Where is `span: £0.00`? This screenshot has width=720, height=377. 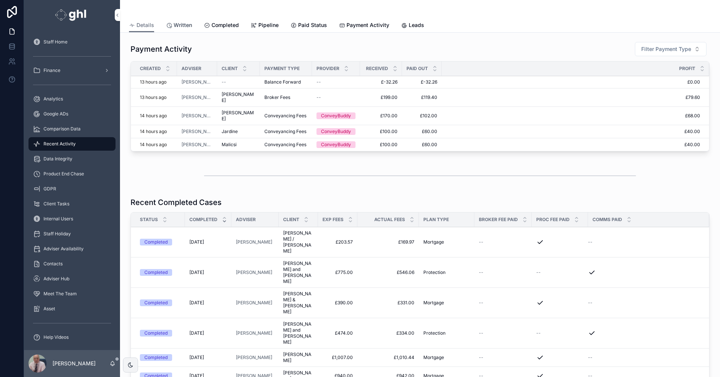 span: £0.00 is located at coordinates (570, 82).